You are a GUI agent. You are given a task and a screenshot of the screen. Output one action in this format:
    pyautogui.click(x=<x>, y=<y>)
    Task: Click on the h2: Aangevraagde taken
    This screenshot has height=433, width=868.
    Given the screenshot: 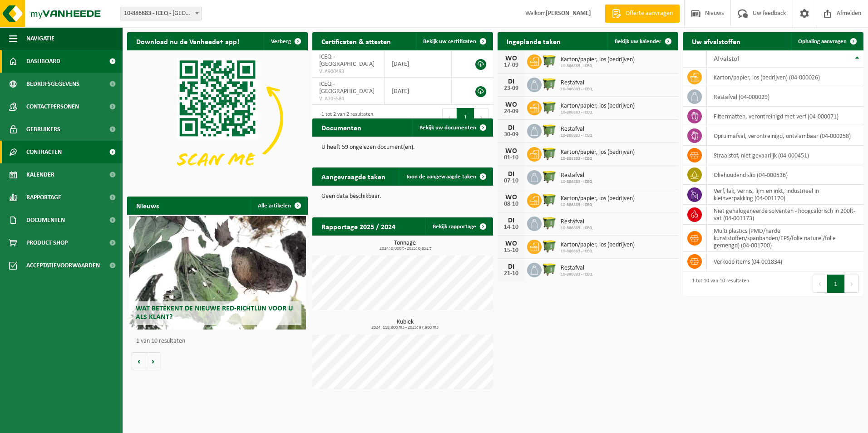 What is the action you would take?
    pyautogui.click(x=353, y=176)
    